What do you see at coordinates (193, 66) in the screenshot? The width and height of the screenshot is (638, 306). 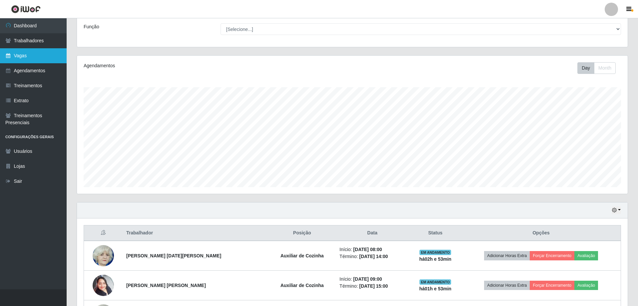 I see `div: Agendamentos` at bounding box center [193, 66].